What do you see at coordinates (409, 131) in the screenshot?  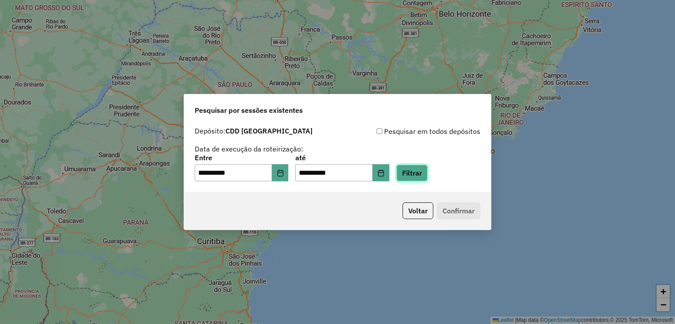 I see `div: Pesquisar em todos depósitos` at bounding box center [409, 131].